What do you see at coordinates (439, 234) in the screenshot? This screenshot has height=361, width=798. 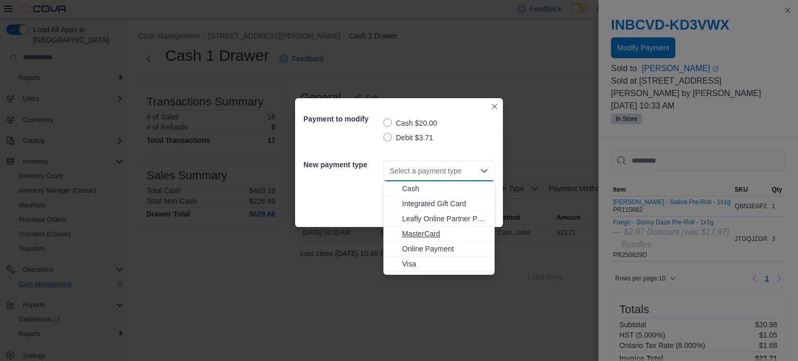 I see `button: MasterCard` at bounding box center [439, 234].